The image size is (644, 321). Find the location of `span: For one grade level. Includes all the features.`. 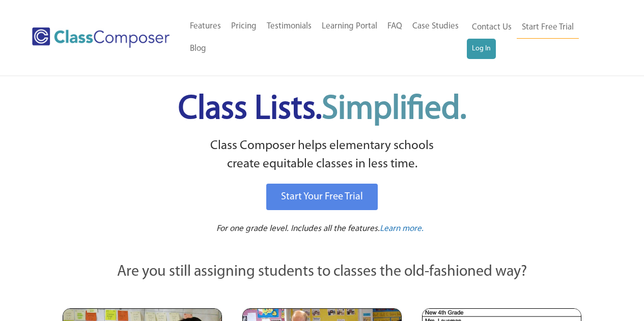

span: For one grade level. Includes all the features. is located at coordinates (298, 229).